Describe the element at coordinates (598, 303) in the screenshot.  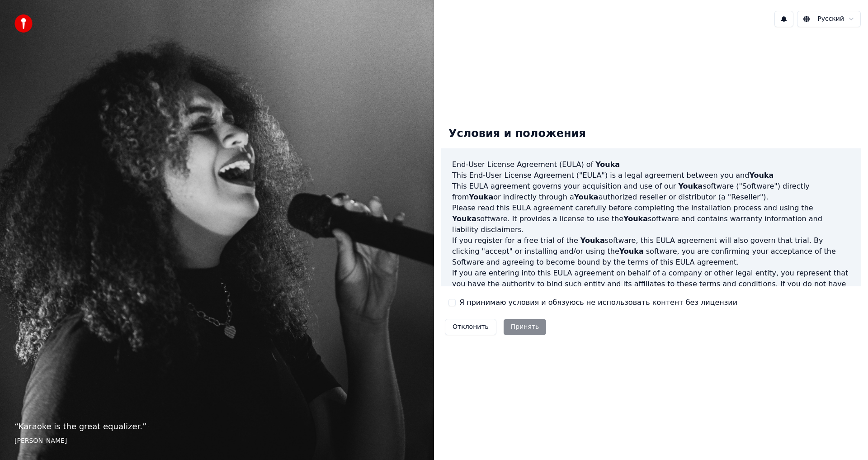
I see `label: Я принимаю условия и обязуюсь не использовать контент без лицензии` at that location.